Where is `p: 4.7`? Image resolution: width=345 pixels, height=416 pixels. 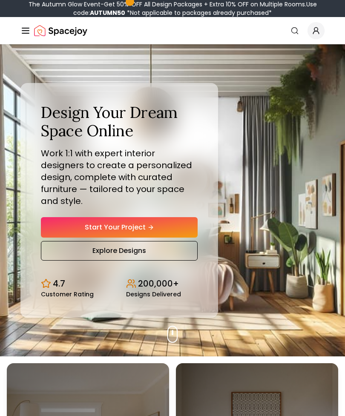
p: 4.7 is located at coordinates (59, 283).